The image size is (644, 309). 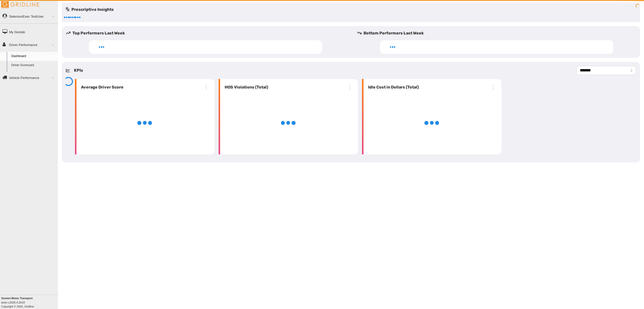 I want to click on a: Idle Cost, so click(x=33, y=74).